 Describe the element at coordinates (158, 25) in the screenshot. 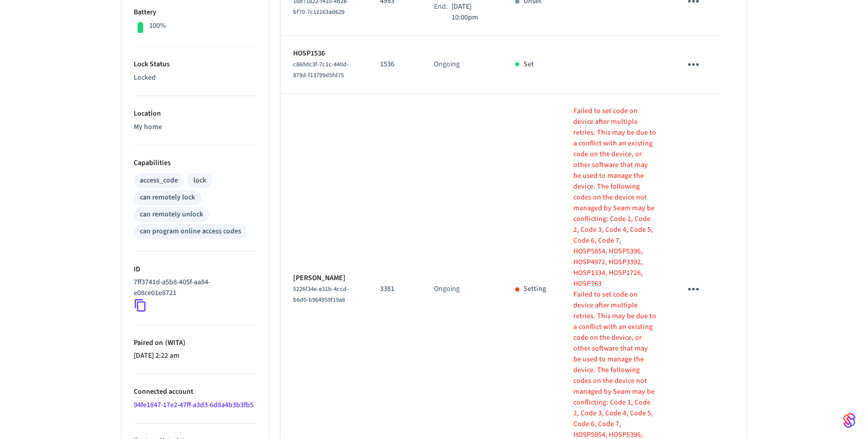

I see `p: 100%` at that location.